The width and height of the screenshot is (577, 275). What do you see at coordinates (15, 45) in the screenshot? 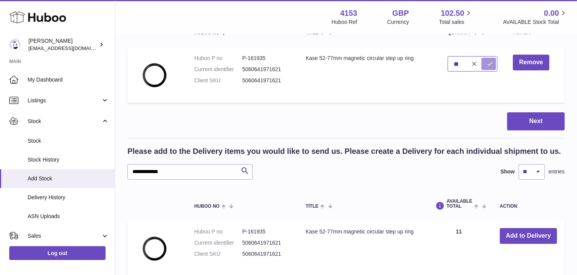
I see `img: sales@kasefilters.com` at bounding box center [15, 45].